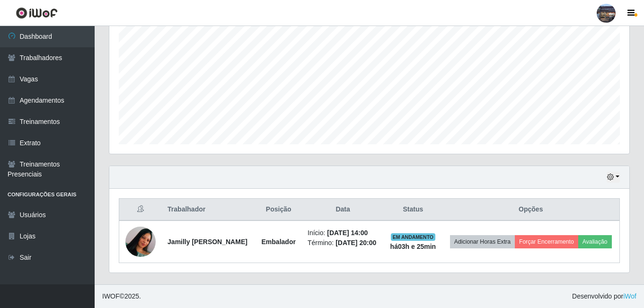  What do you see at coordinates (482, 242) in the screenshot?
I see `button: Adicionar Horas Extra` at bounding box center [482, 242].